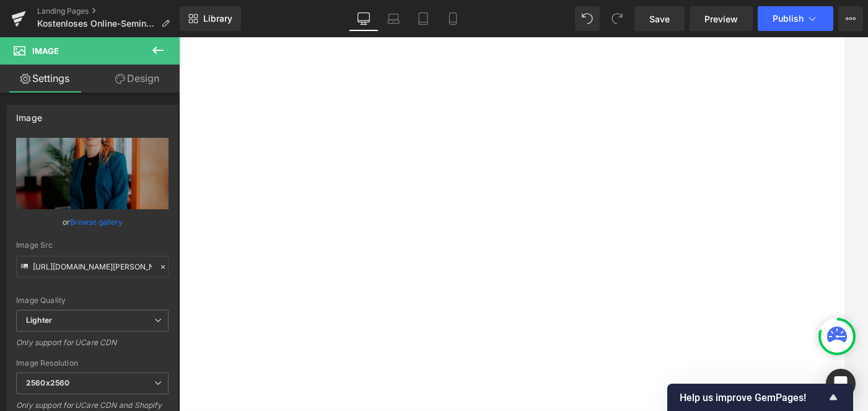 This screenshot has width=868, height=411. I want to click on a: Landing Pages, so click(108, 11).